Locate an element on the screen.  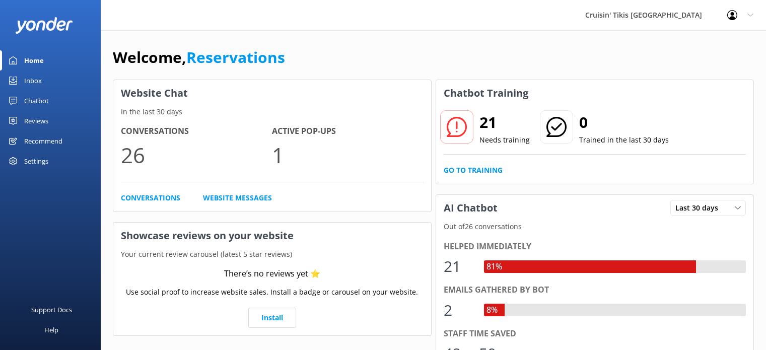
p: In the last 30 days is located at coordinates (272, 112).